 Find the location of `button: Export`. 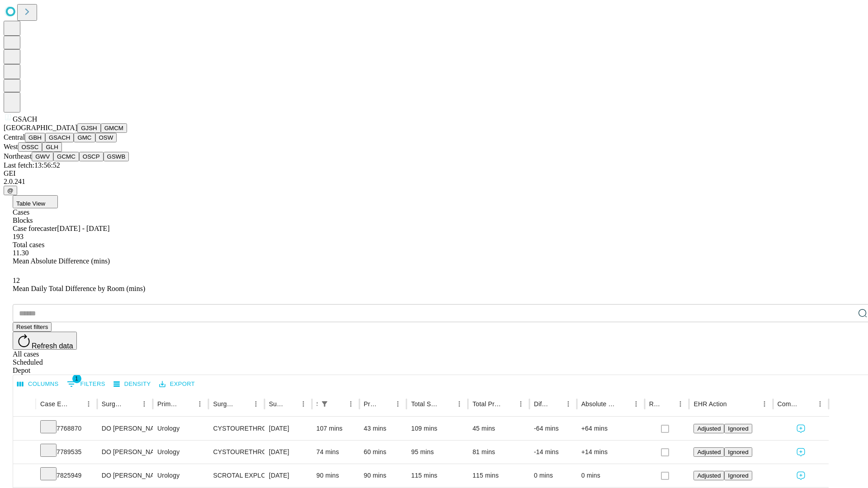

button: Export is located at coordinates (177, 384).